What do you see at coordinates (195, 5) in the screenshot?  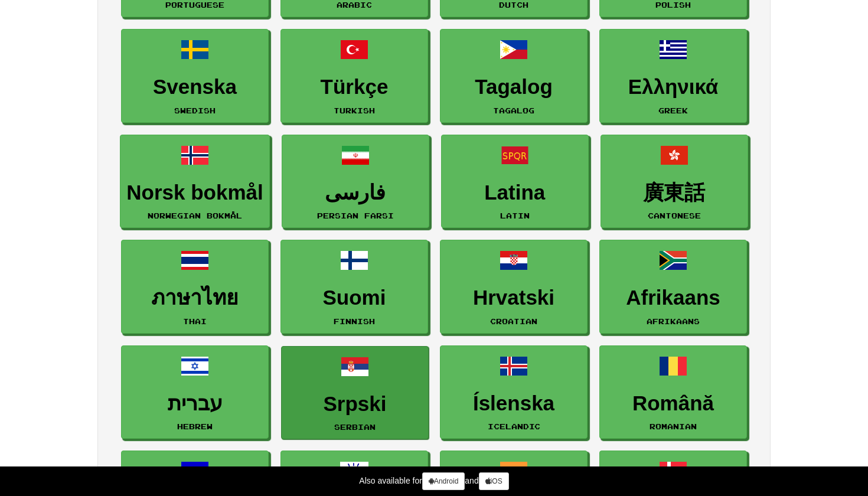 I see `small: Portuguese` at bounding box center [195, 5].